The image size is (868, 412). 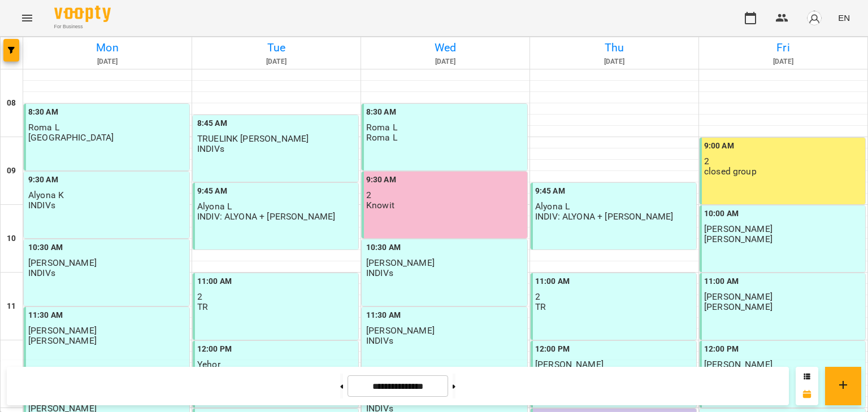 What do you see at coordinates (12, 307) in the screenshot?
I see `h6: 11` at bounding box center [12, 307].